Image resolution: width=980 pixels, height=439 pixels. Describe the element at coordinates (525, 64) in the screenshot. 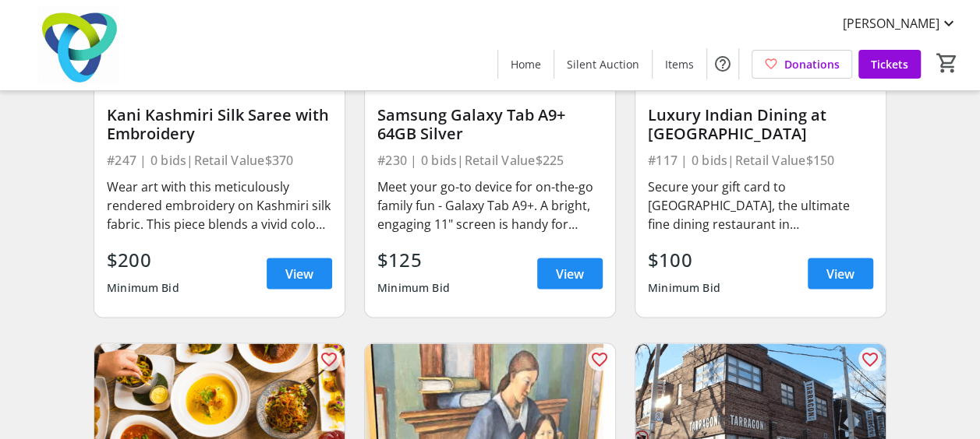

I see `a: Home` at that location.